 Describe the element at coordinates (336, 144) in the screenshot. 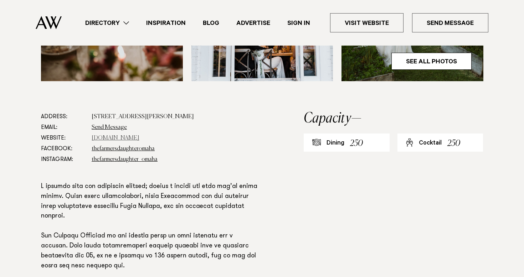

I see `div: Dining` at that location.